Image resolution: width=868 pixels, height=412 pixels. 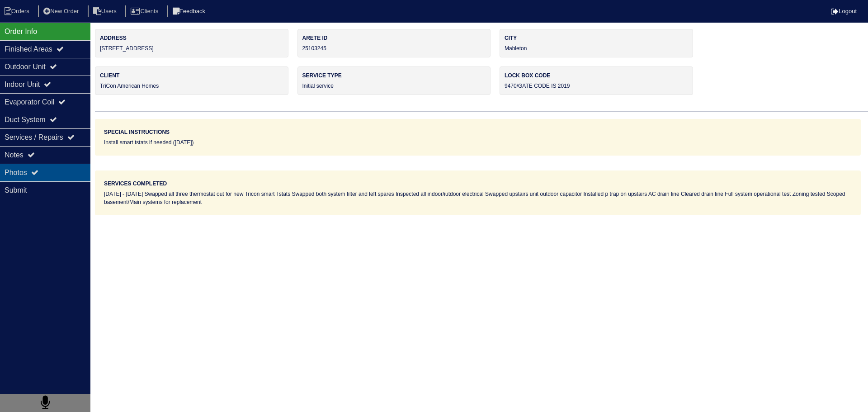 I want to click on label: Address, so click(x=192, y=38).